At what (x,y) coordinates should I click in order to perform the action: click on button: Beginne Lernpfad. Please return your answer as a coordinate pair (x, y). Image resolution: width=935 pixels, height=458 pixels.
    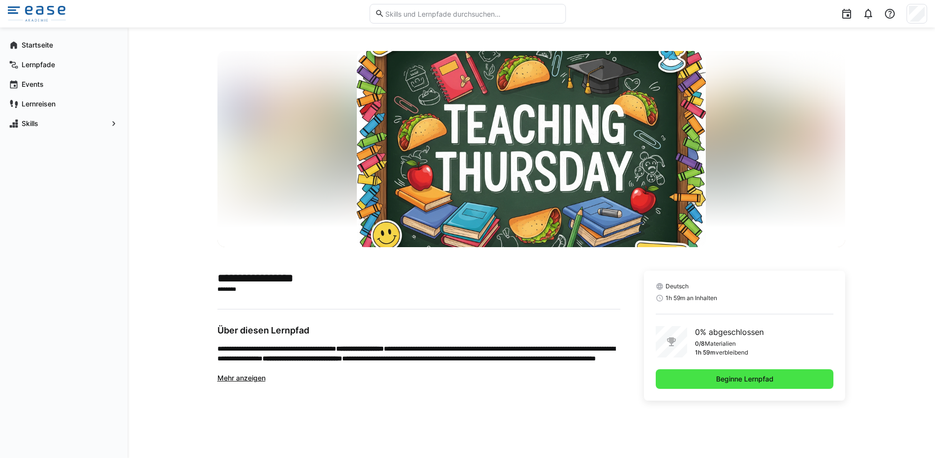
    Looking at the image, I should click on (744, 379).